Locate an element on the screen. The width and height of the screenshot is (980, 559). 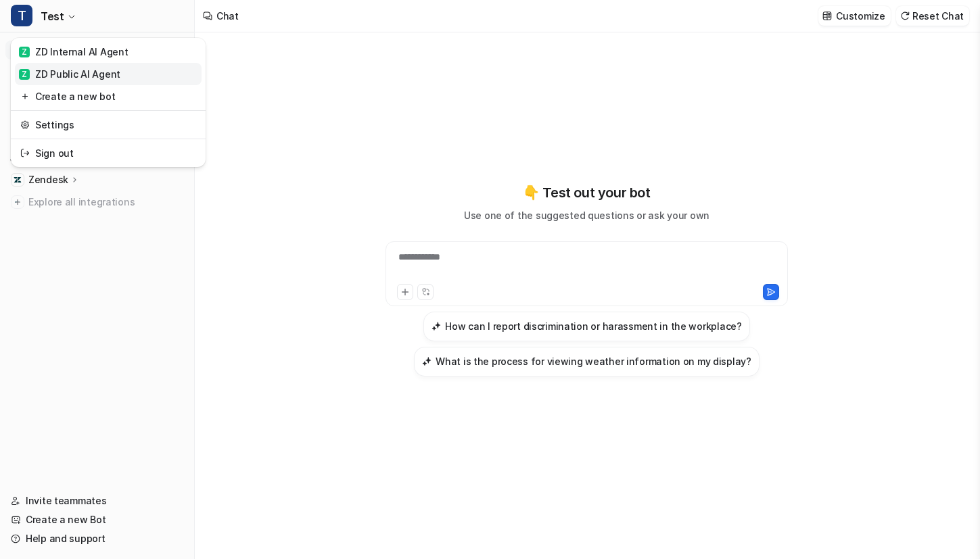
div: ZD Internal AI Agent is located at coordinates (73, 51).